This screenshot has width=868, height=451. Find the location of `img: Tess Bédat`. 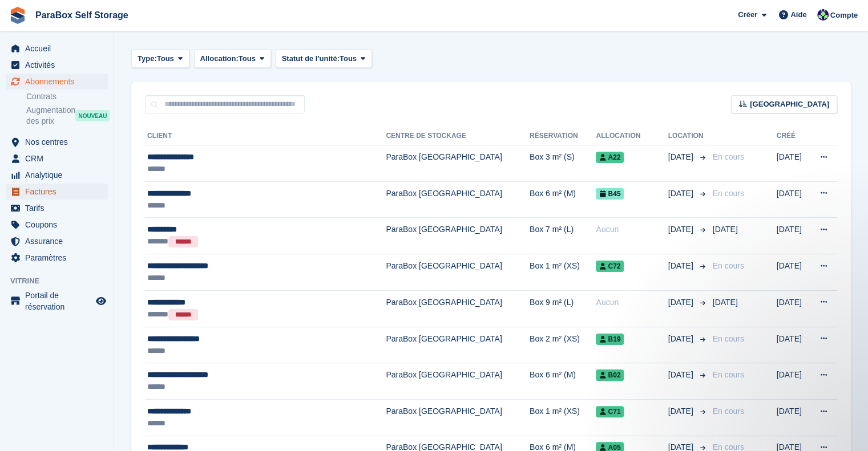

img: Tess Bédat is located at coordinates (823, 15).